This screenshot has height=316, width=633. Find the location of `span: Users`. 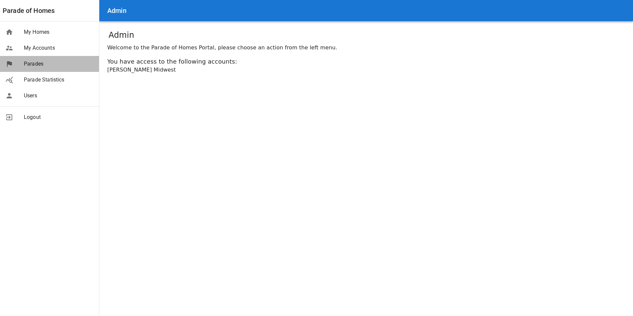

span: Users is located at coordinates (59, 96).